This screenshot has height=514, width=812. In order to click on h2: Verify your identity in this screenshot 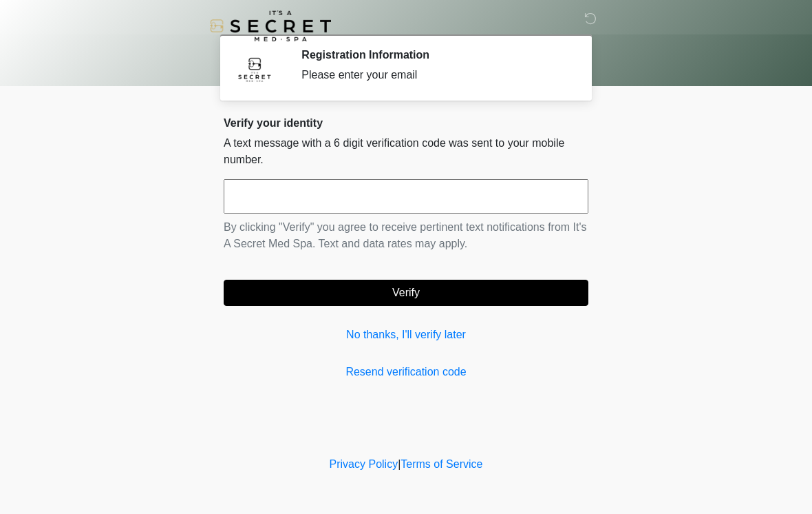, I will do `click(406, 123)`.